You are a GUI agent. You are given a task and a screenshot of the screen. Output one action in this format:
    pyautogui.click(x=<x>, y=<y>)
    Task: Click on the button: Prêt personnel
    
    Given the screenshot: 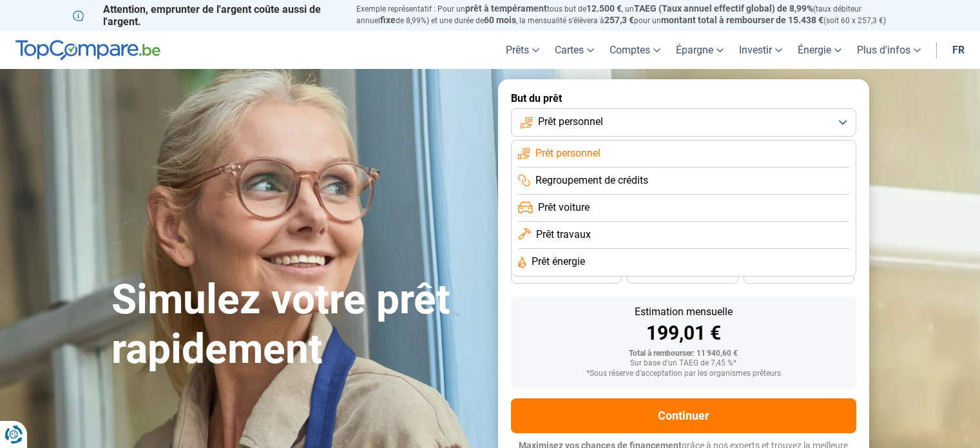 What is the action you would take?
    pyautogui.click(x=684, y=123)
    